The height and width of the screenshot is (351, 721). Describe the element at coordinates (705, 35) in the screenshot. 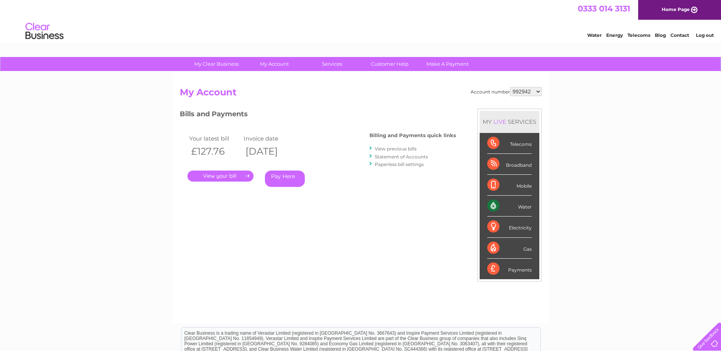

I see `a: Log out` at that location.